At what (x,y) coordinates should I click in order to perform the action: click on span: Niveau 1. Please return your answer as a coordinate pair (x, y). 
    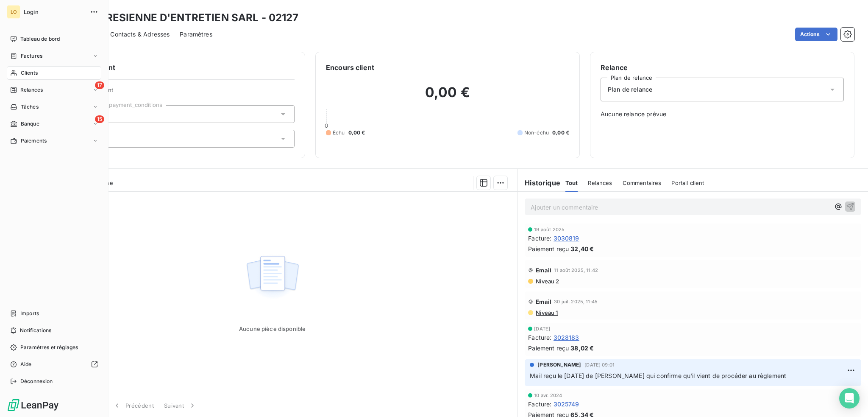
    Looking at the image, I should click on (546, 313).